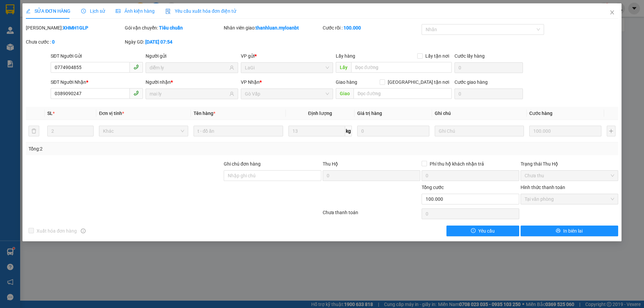 The height and width of the screenshot is (308, 644). What do you see at coordinates (437, 56) in the screenshot?
I see `span: Lấy tận nơi` at bounding box center [437, 56].